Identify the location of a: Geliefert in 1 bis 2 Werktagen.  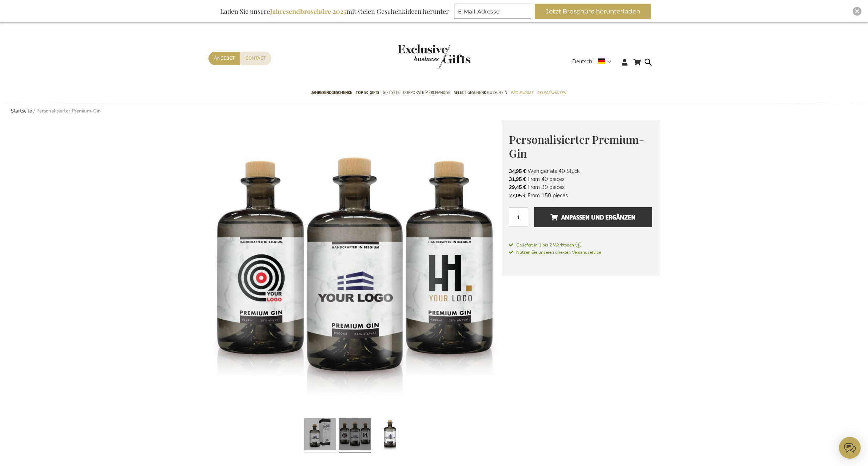
(581, 245).